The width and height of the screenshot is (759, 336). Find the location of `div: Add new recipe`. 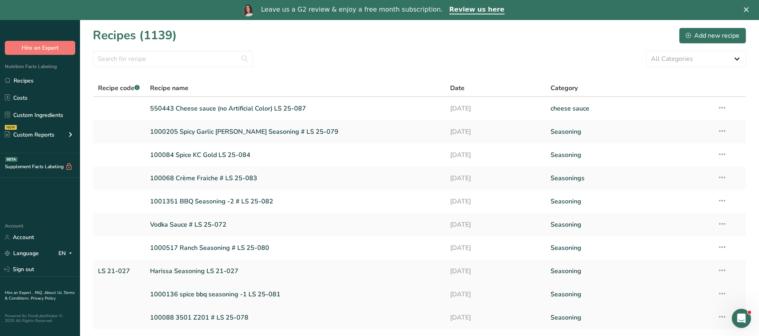

div: Add new recipe is located at coordinates (713, 36).